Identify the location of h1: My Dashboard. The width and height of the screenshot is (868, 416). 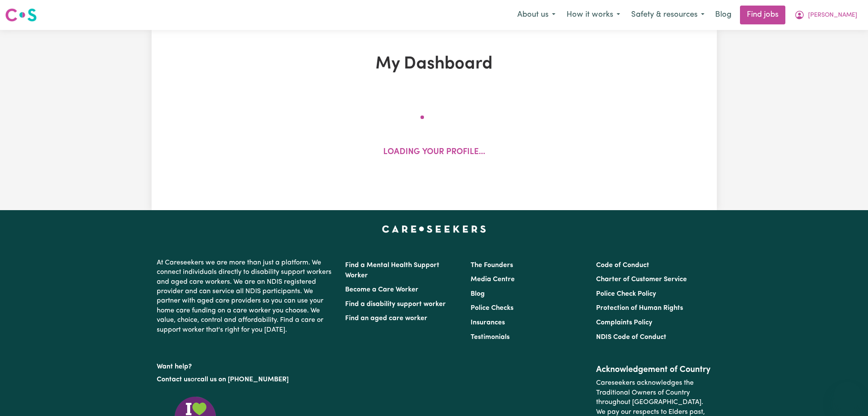
(434, 64).